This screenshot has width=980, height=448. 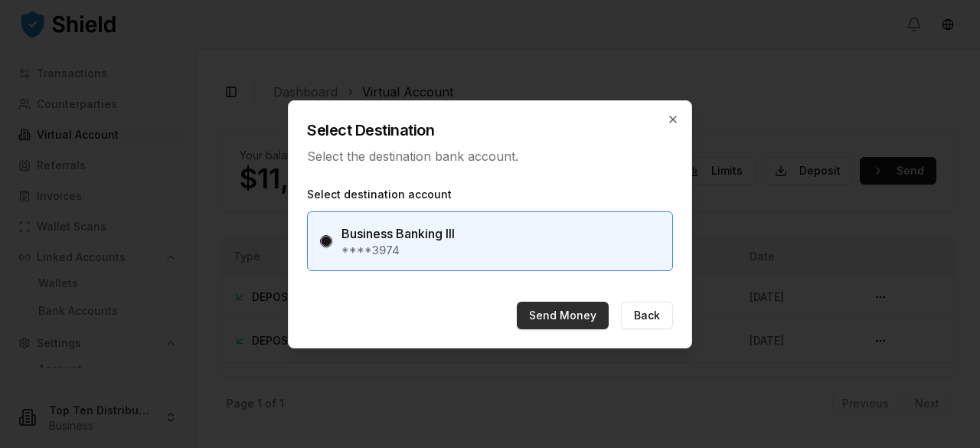 I want to click on button: Send Money, so click(x=563, y=315).